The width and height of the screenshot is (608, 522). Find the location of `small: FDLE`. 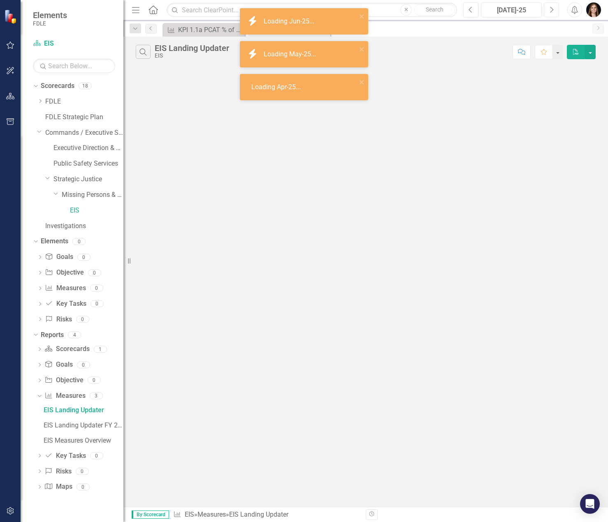

small: FDLE is located at coordinates (50, 23).